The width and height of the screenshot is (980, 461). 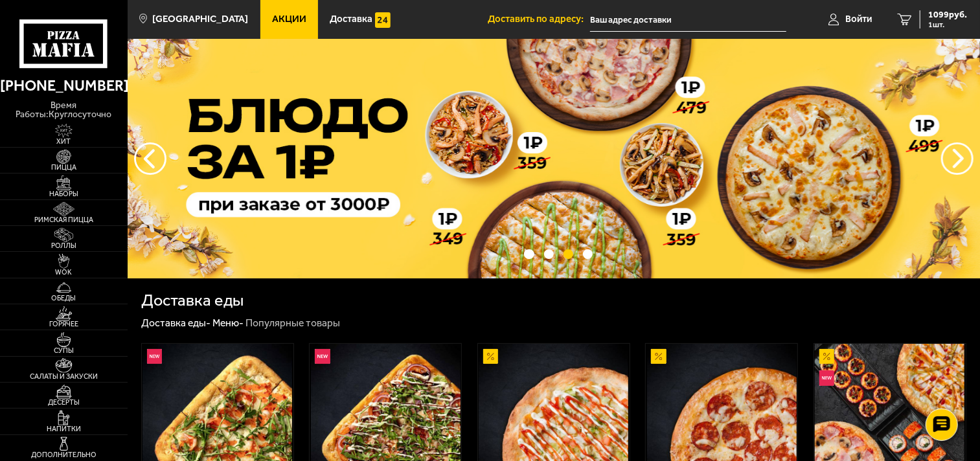 I want to click on a: Доставка еды-, so click(x=175, y=322).